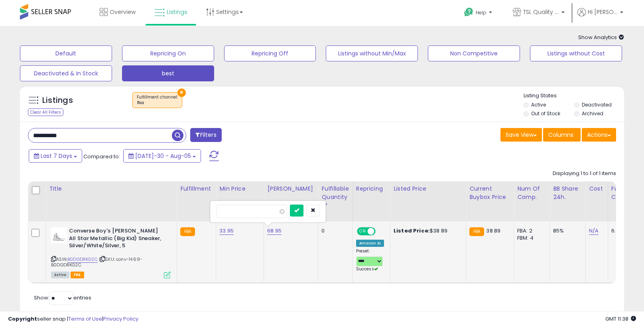  Describe the element at coordinates (206, 135) in the screenshot. I see `button: Filters` at that location.